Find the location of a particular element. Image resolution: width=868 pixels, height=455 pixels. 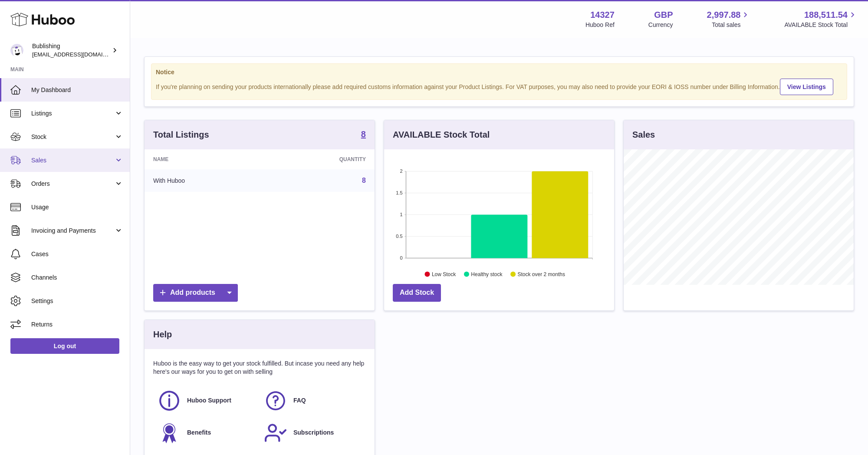

a: Huboo Support is located at coordinates (206, 401).